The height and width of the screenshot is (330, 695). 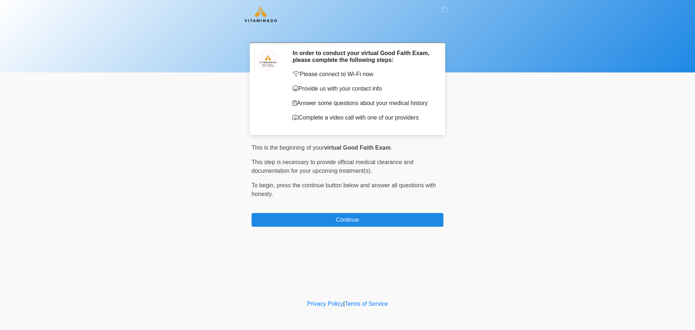 What do you see at coordinates (343, 189) in the screenshot?
I see `span: press the continue button below and answer all questions with honesty.` at bounding box center [343, 189].